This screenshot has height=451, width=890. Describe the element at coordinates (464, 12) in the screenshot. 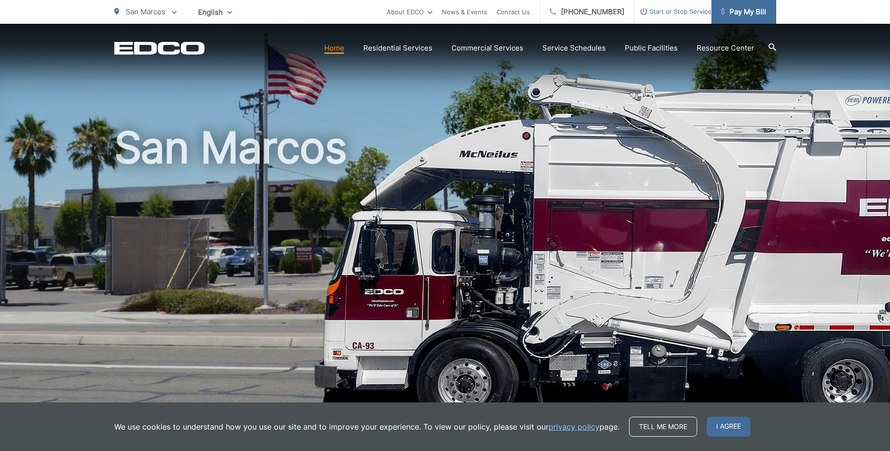

I see `a: News & Events` at that location.